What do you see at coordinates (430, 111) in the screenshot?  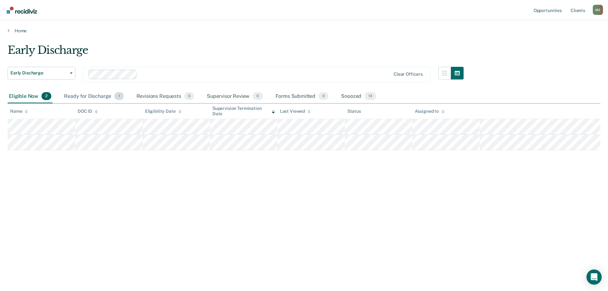 I see `div: Assigned to` at bounding box center [430, 111].